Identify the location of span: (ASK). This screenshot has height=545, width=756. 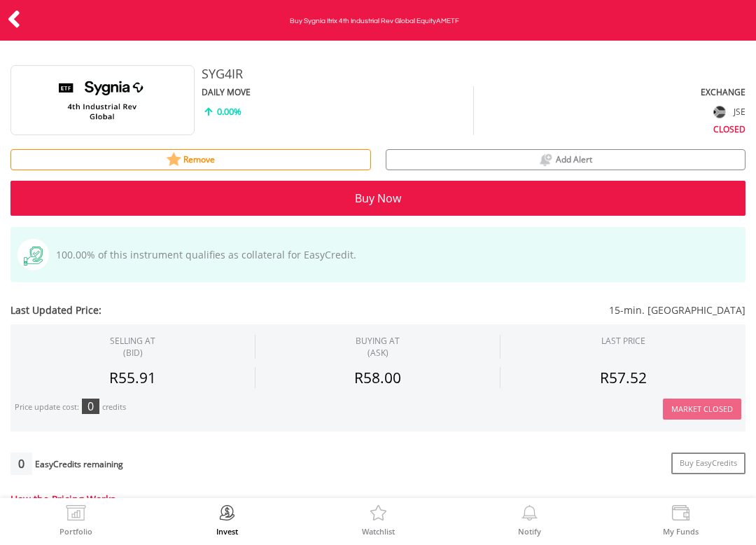
(378, 353).